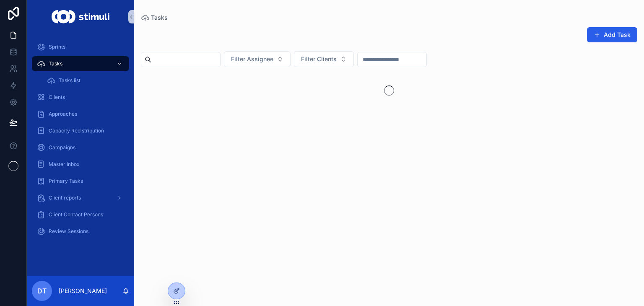  Describe the element at coordinates (86, 80) in the screenshot. I see `a: Tasks list` at that location.